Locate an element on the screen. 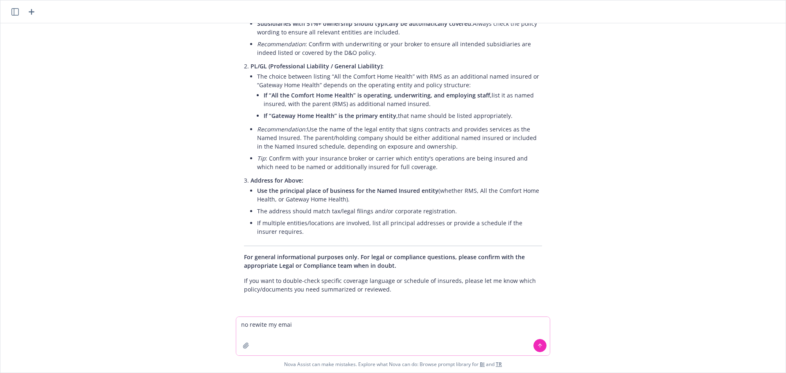  li: Use the name of the legal entity that signs contracts and provides services as the Named Insured.... is located at coordinates (400, 138).